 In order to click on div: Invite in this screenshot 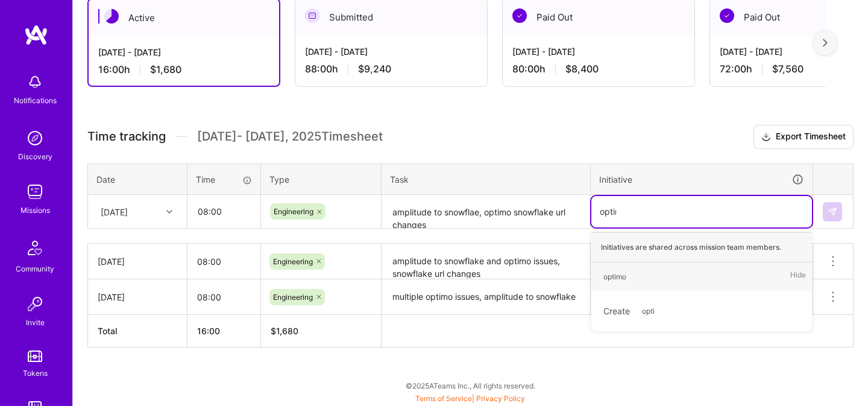, I will do `click(35, 322)`.